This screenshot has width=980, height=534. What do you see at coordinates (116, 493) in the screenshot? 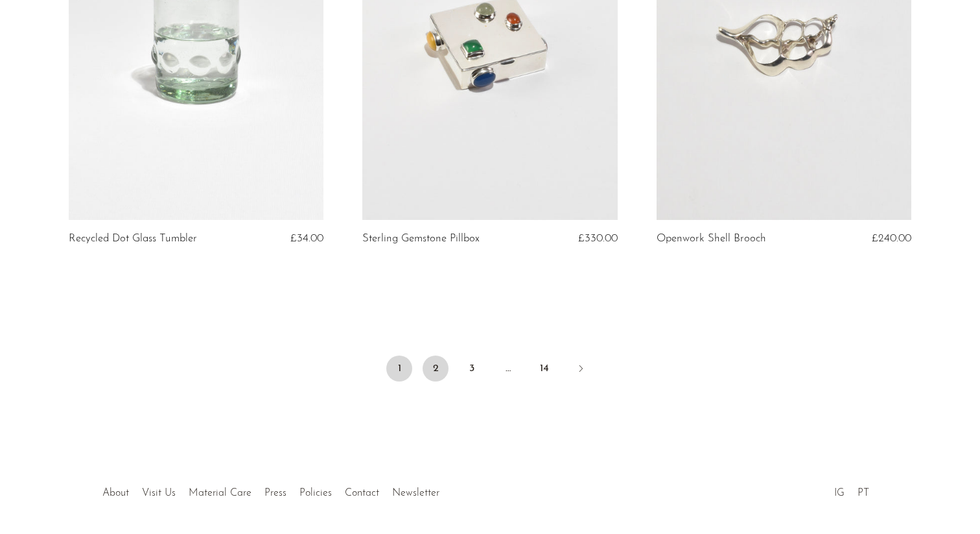
I see `a: About` at bounding box center [116, 493].